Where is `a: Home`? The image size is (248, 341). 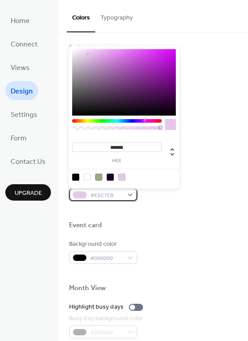
a: Home is located at coordinates (20, 20).